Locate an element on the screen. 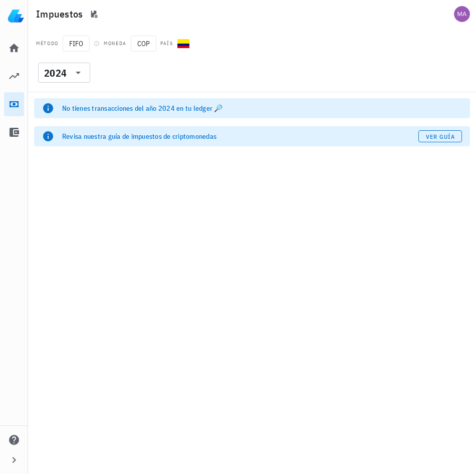 This screenshot has width=476, height=474. h1: Impuestos is located at coordinates (61, 14).